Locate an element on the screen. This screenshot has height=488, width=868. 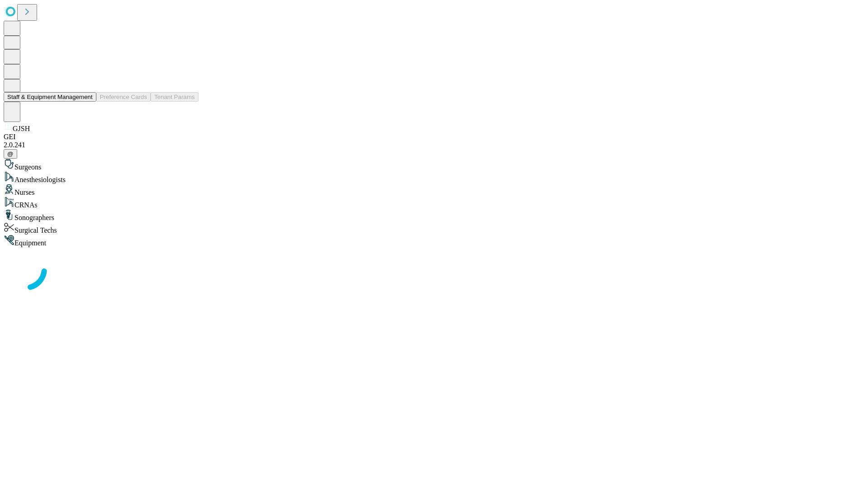
div: GEI is located at coordinates (434, 137).